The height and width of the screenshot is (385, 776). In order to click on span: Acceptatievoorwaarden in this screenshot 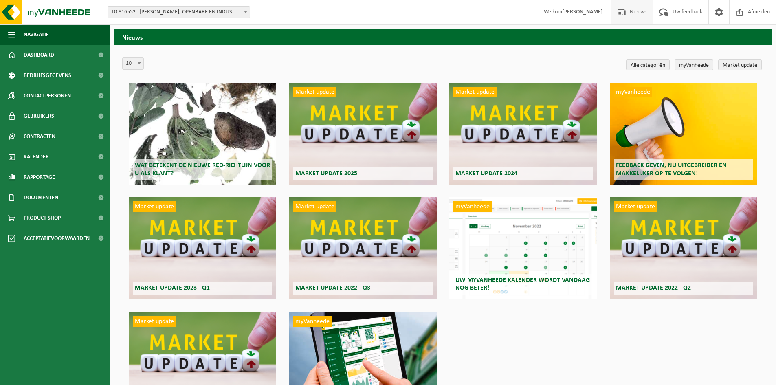, I will do `click(57, 238)`.